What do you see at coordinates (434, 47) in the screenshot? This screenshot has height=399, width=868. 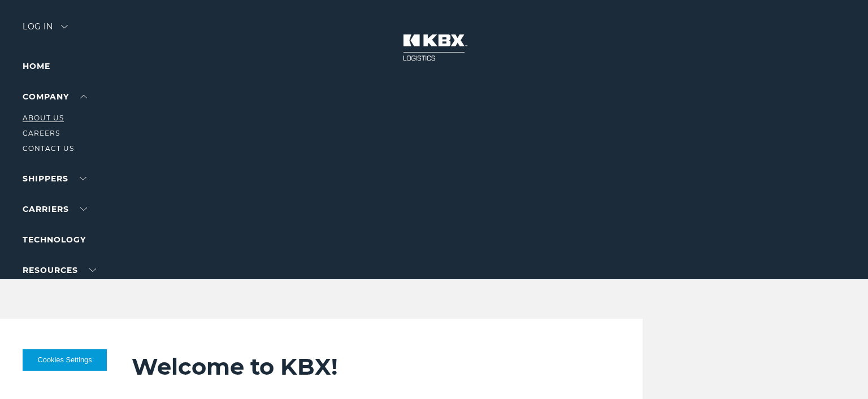 I see `img: kbx logo` at bounding box center [434, 47].